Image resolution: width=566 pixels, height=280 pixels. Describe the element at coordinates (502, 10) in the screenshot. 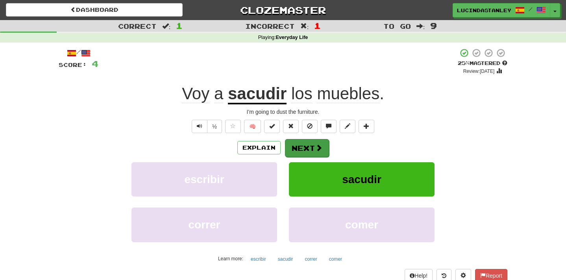

I see `a: Lucindastanley /` at that location.